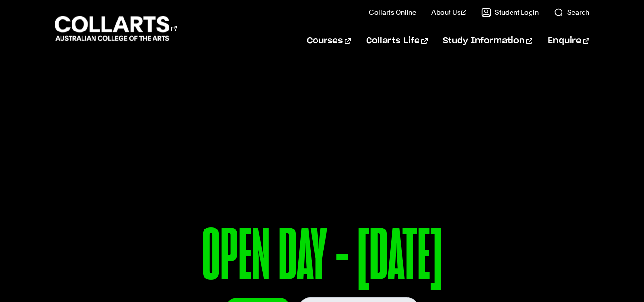  What do you see at coordinates (449, 12) in the screenshot?
I see `a: About Us` at bounding box center [449, 12].